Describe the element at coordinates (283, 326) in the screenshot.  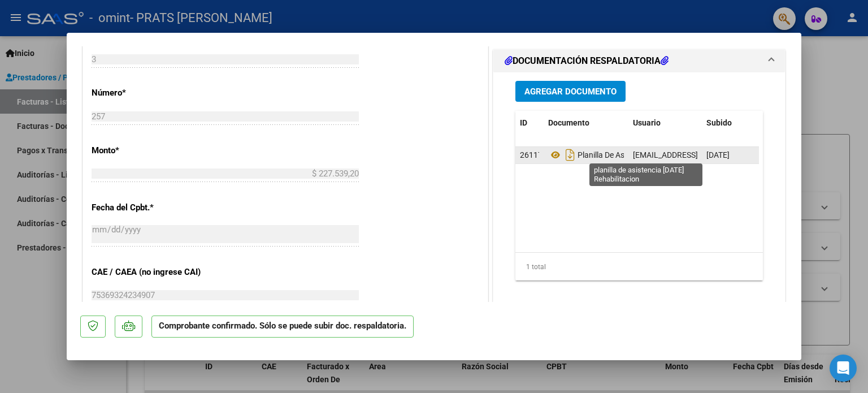
I see `p: Comprobante confirmado. Sólo se puede subir doc. respaldatoria.` at that location.